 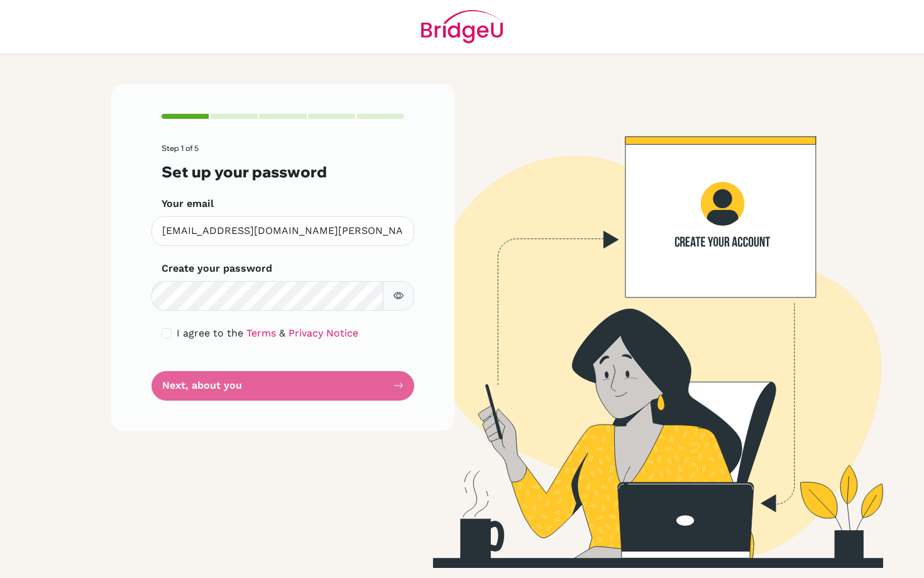 What do you see at coordinates (217, 268) in the screenshot?
I see `label: Create your password` at bounding box center [217, 268].